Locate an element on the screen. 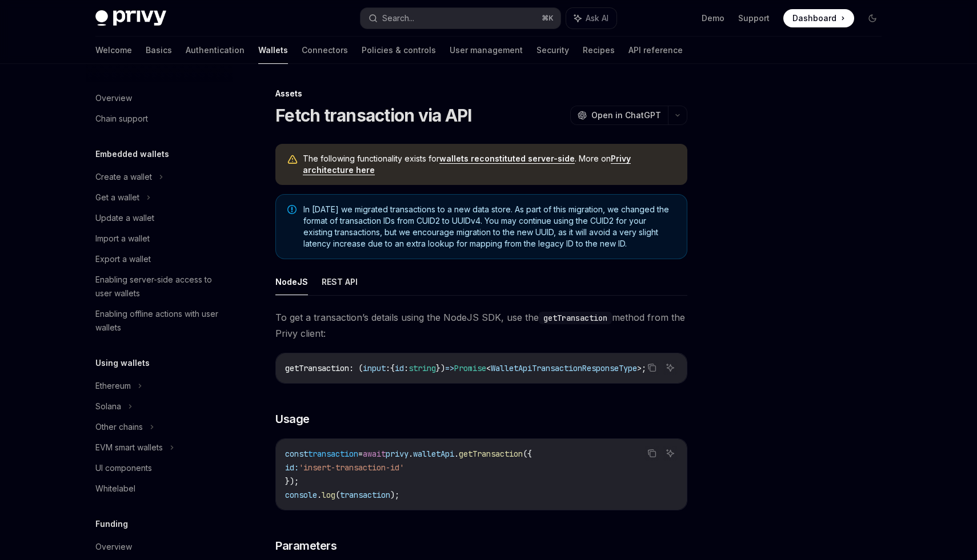 The height and width of the screenshot is (560, 977). div: Whitelabel is located at coordinates (115, 489).